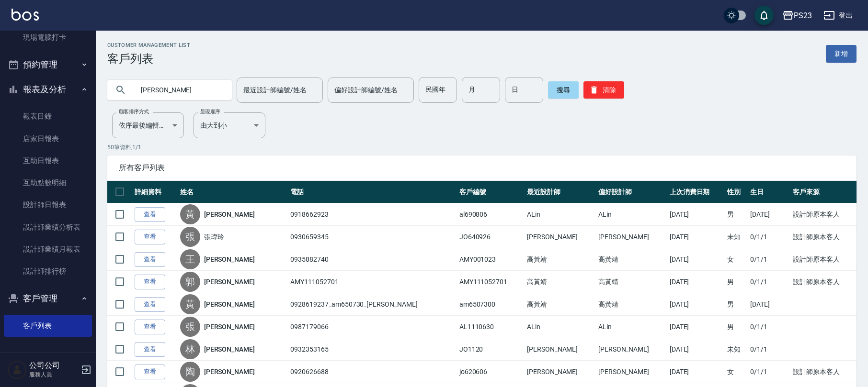  What do you see at coordinates (736, 192) in the screenshot?
I see `th: 性別` at bounding box center [736, 192].